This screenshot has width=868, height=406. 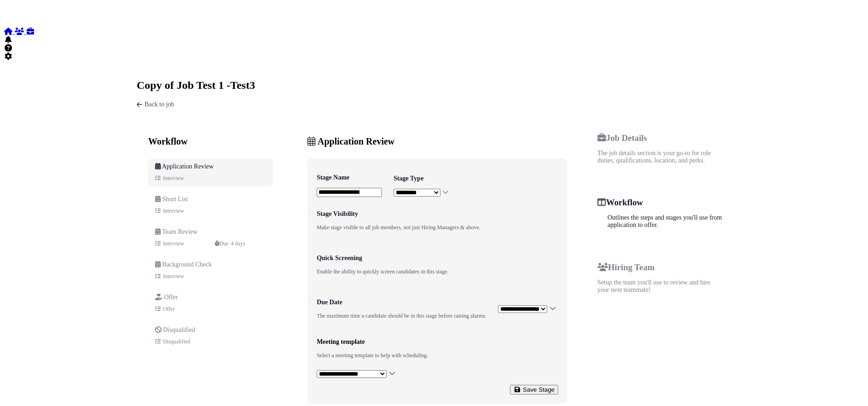 I want to click on p: Setup the team you'll use to review and hire your next teammate!, so click(x=659, y=287).